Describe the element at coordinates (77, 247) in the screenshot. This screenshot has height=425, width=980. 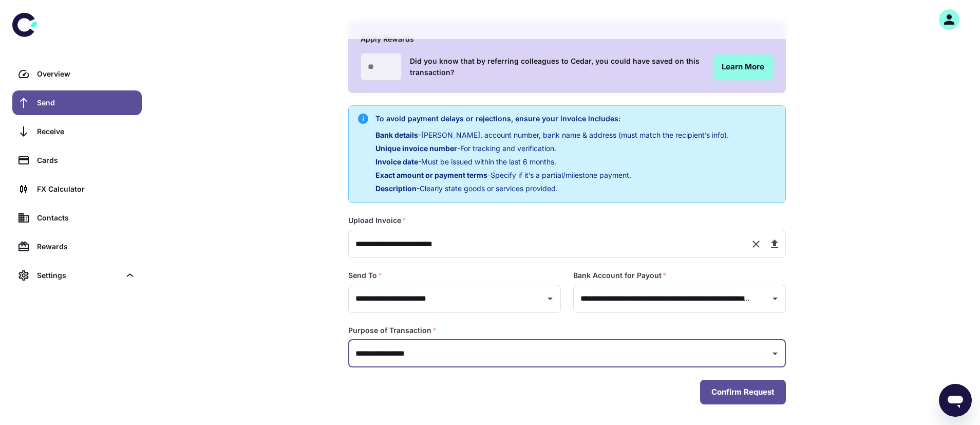
I see `a: Rewards` at that location.